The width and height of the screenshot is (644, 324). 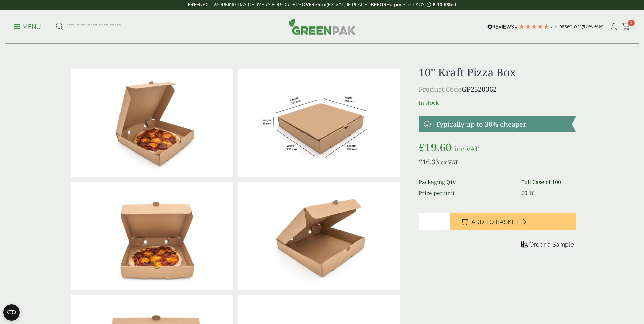 What do you see at coordinates (322, 26) in the screenshot?
I see `img: GreenPak Supplies` at bounding box center [322, 26].